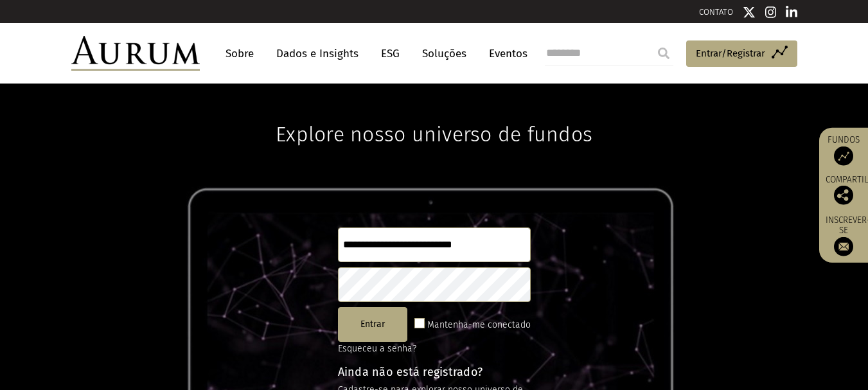 Image resolution: width=868 pixels, height=390 pixels. What do you see at coordinates (664, 53) in the screenshot?
I see `input: Submit` at bounding box center [664, 53].